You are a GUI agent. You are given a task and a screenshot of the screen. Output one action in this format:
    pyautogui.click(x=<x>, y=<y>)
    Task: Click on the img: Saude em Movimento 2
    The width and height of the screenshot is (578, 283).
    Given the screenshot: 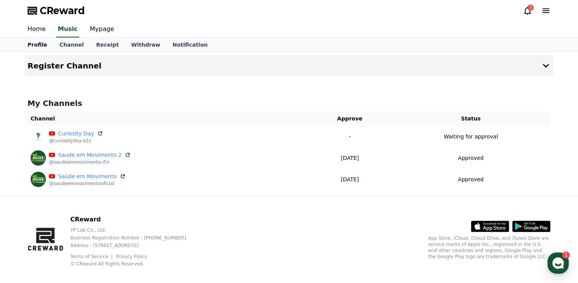 What is the action you would take?
    pyautogui.click(x=38, y=158)
    